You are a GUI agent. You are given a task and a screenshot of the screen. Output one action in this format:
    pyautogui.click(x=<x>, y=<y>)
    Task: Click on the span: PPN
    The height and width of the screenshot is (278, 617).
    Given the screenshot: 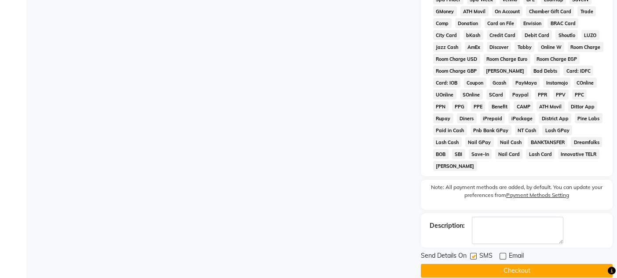 What is the action you would take?
    pyautogui.click(x=441, y=106)
    